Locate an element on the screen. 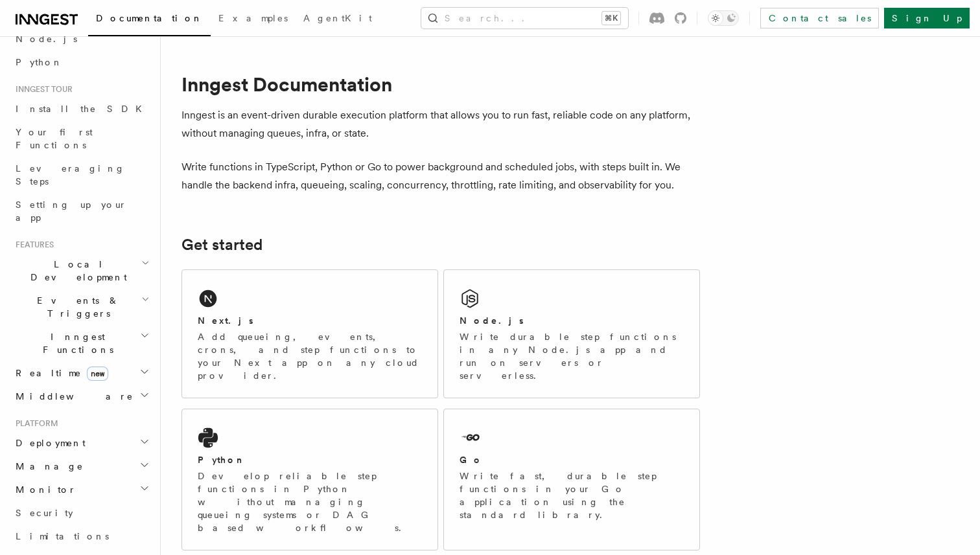 The width and height of the screenshot is (980, 555). p: Develop reliable step functions in Python without managing queueing systems or DAG based workflows. is located at coordinates (310, 502).